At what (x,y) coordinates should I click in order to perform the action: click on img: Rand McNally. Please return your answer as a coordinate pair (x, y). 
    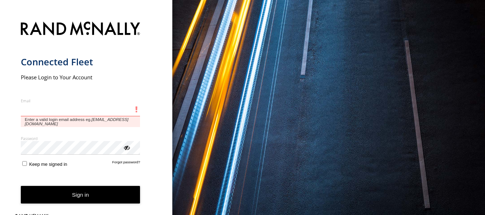
    Looking at the image, I should click on (80, 29).